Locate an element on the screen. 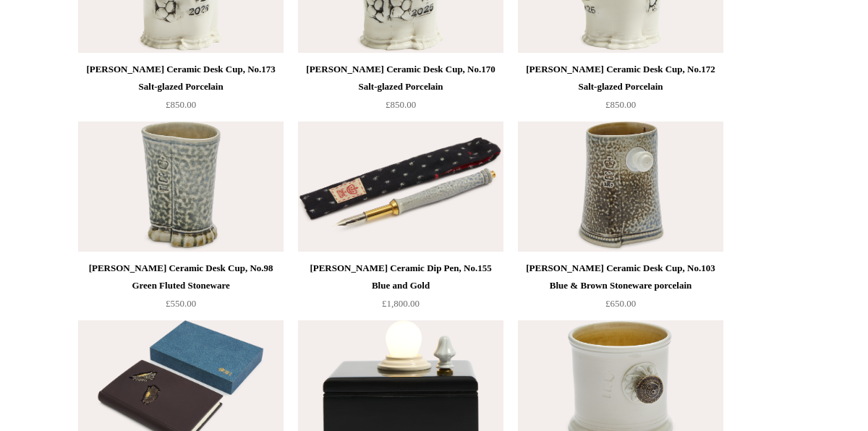 Image resolution: width=868 pixels, height=431 pixels. span: £1,800.00 is located at coordinates (400, 303).